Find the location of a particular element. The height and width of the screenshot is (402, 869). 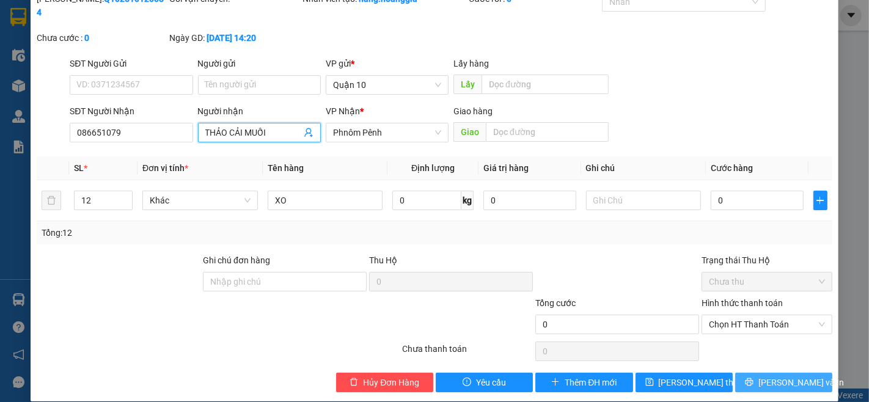

span: Quận 10 is located at coordinates (387, 85).